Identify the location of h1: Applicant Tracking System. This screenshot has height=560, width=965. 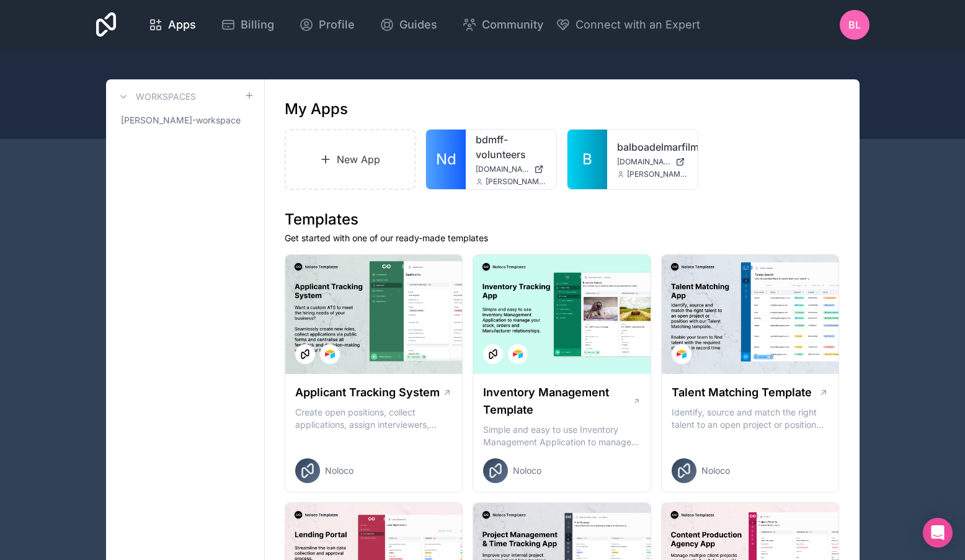
(367, 393).